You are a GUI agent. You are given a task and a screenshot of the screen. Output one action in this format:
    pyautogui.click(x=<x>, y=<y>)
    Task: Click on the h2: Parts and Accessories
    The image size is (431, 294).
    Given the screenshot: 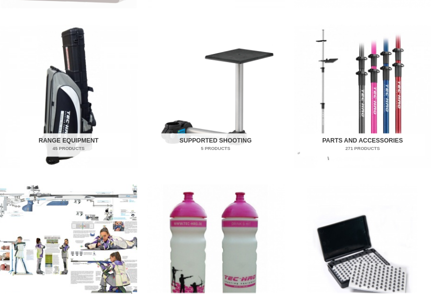 What is the action you would take?
    pyautogui.click(x=363, y=145)
    